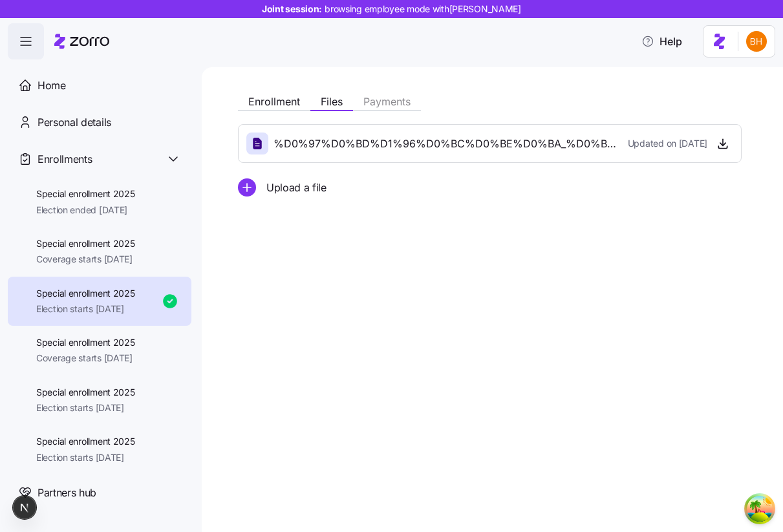  I want to click on button: Help, so click(662, 41).